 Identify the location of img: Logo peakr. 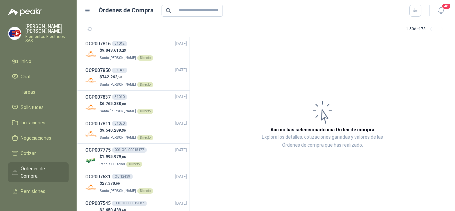
(25, 12).